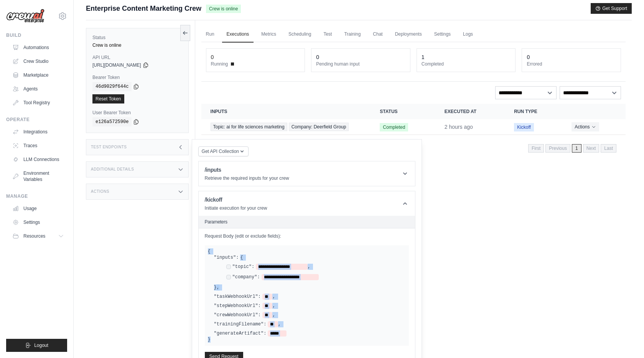  What do you see at coordinates (236, 208) in the screenshot?
I see `p: Initiate execution for your crew` at bounding box center [236, 208].